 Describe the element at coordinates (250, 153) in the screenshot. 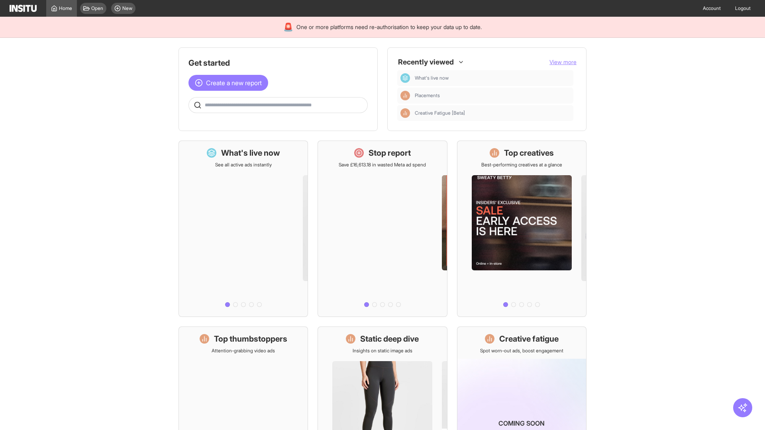

I see `h1: What's live now` at that location.